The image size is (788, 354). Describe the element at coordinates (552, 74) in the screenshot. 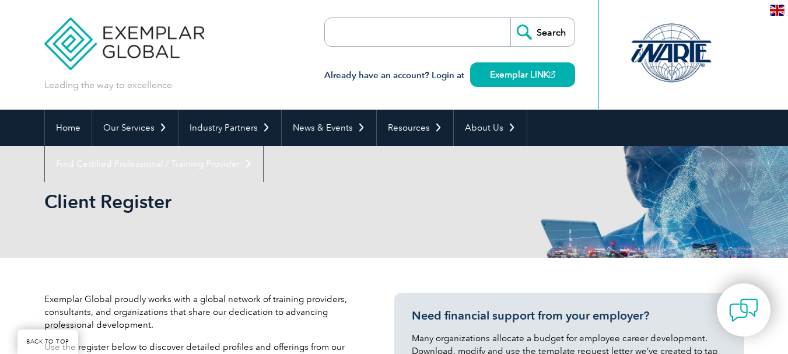

I see `img: open_square.png` at that location.